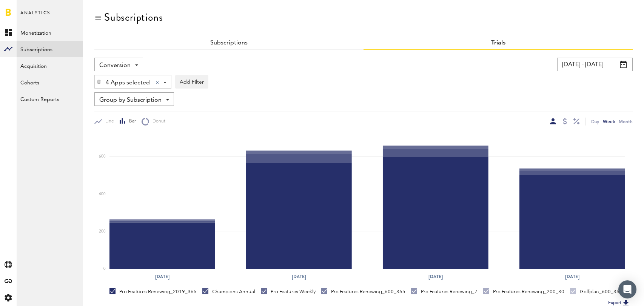 The height and width of the screenshot is (306, 644). What do you see at coordinates (50, 33) in the screenshot?
I see `a: Monetization` at bounding box center [50, 33].